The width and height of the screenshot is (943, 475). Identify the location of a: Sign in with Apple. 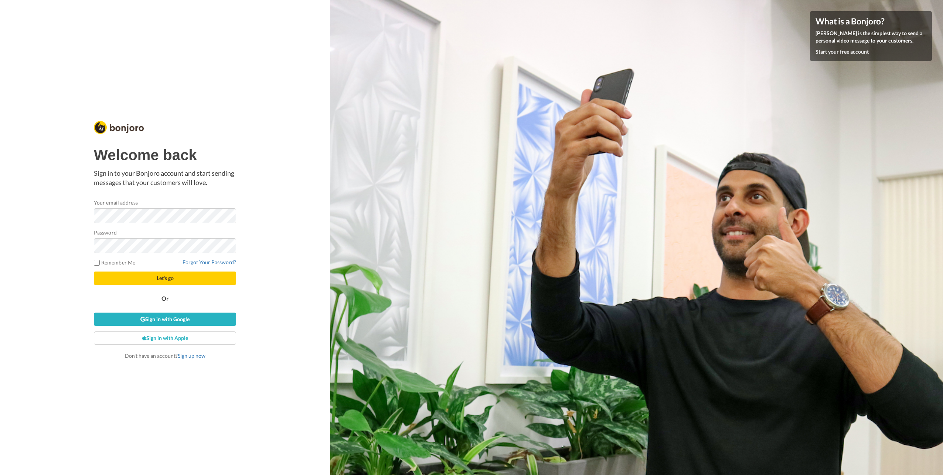
(165, 338).